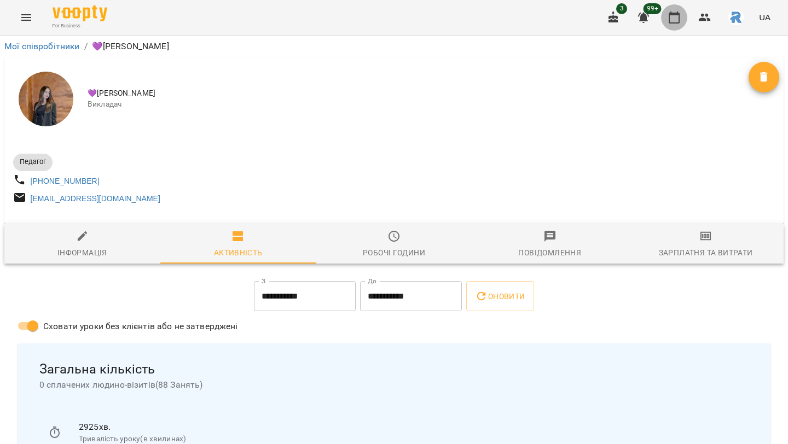 This screenshot has height=444, width=788. Describe the element at coordinates (238, 253) in the screenshot. I see `div: Активність` at that location.